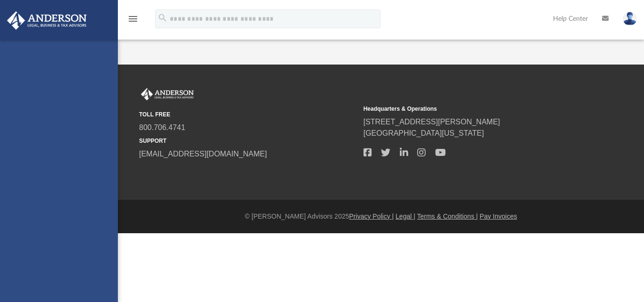 Image resolution: width=644 pixels, height=302 pixels. What do you see at coordinates (133, 21) in the screenshot?
I see `a: menu` at bounding box center [133, 21].